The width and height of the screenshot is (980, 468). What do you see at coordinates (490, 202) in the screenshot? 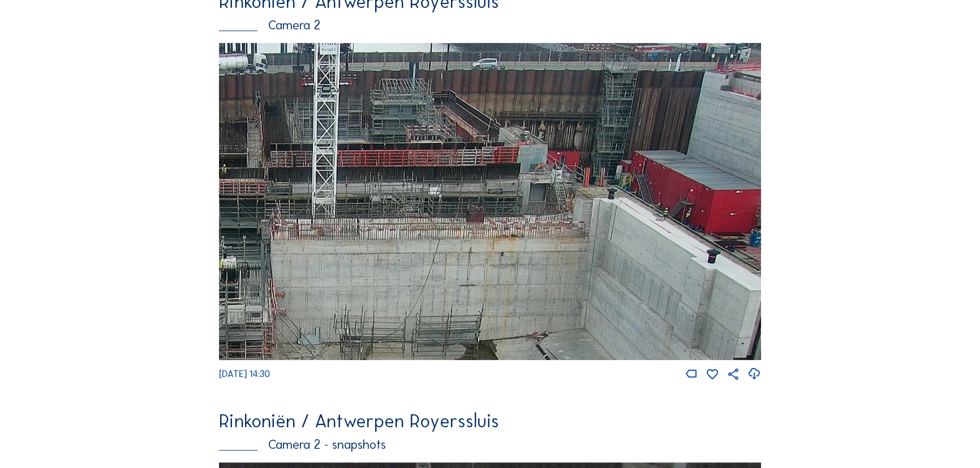
I see `img: Image` at bounding box center [490, 202].